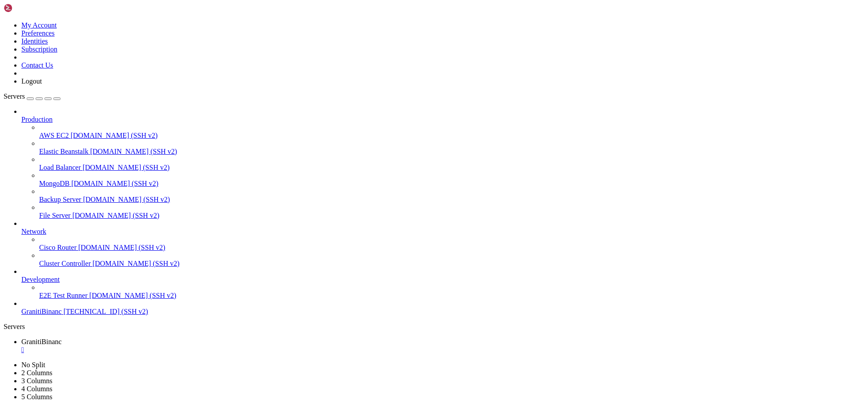 This screenshot has height=405, width=854. What do you see at coordinates (60, 199) in the screenshot?
I see `span: Backup Server` at bounding box center [60, 199].